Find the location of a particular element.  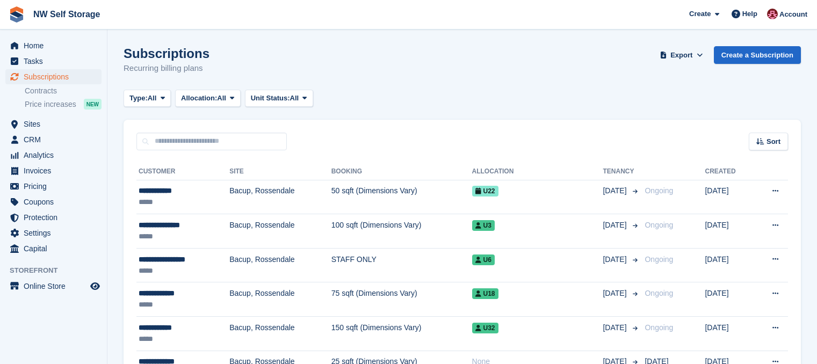

span: CRM is located at coordinates (56, 140).